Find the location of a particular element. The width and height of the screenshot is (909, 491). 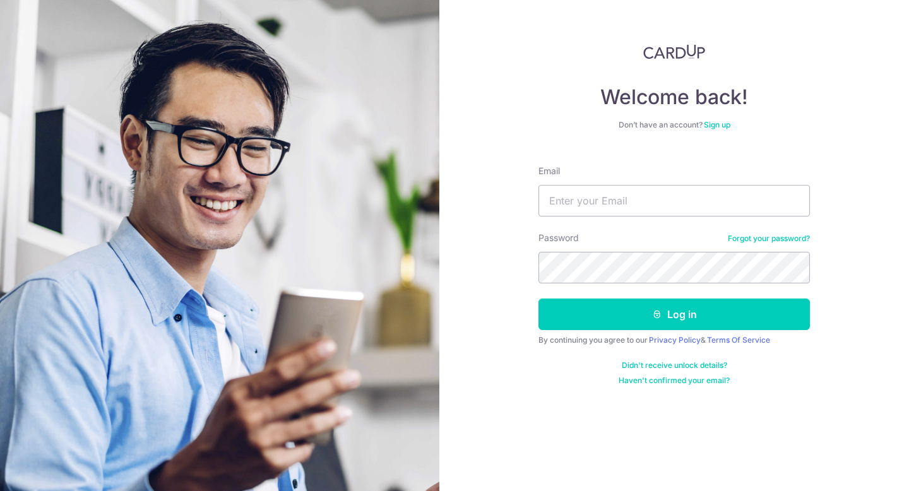

a: Terms Of Service is located at coordinates (739, 340).